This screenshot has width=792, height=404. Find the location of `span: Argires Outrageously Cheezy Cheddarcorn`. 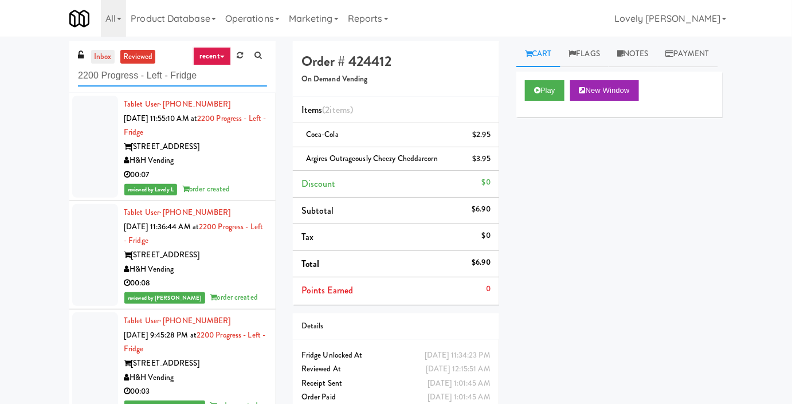

span: Argires Outrageously Cheezy Cheddarcorn is located at coordinates (372, 158).